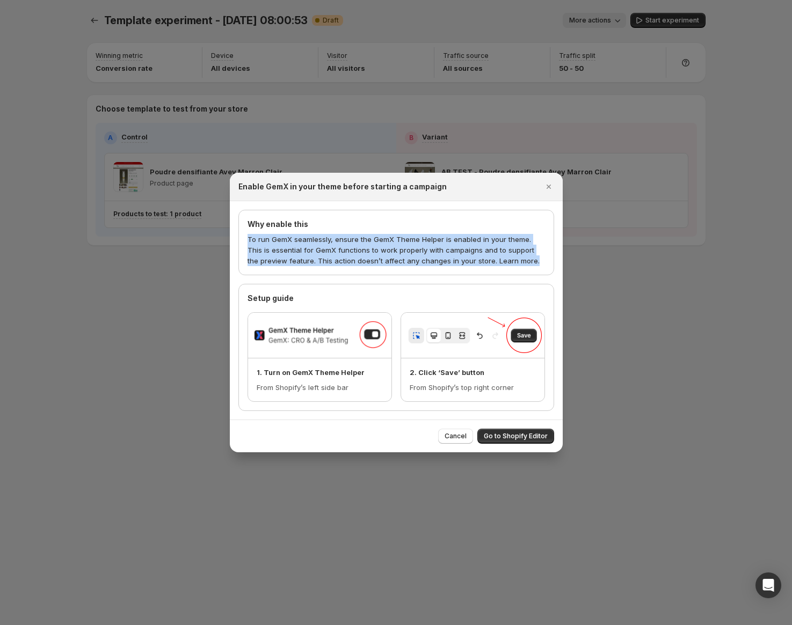 The height and width of the screenshot is (625, 792). What do you see at coordinates (472, 373) in the screenshot?
I see `p: 2. Click ‘Save’ button` at bounding box center [472, 373].